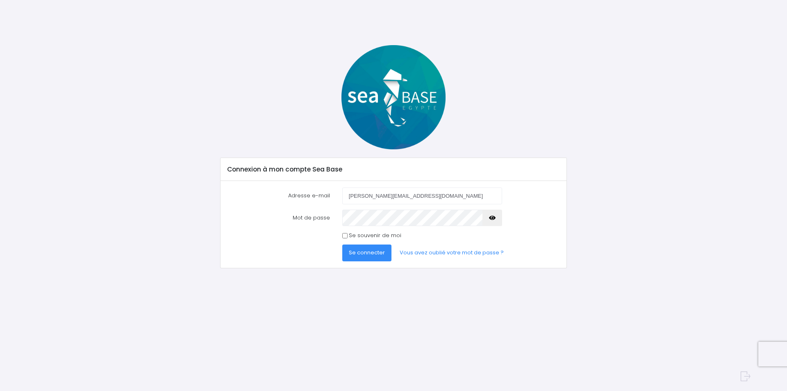 Image resolution: width=787 pixels, height=391 pixels. Describe the element at coordinates (367, 252) in the screenshot. I see `span: Se connecter` at that location.